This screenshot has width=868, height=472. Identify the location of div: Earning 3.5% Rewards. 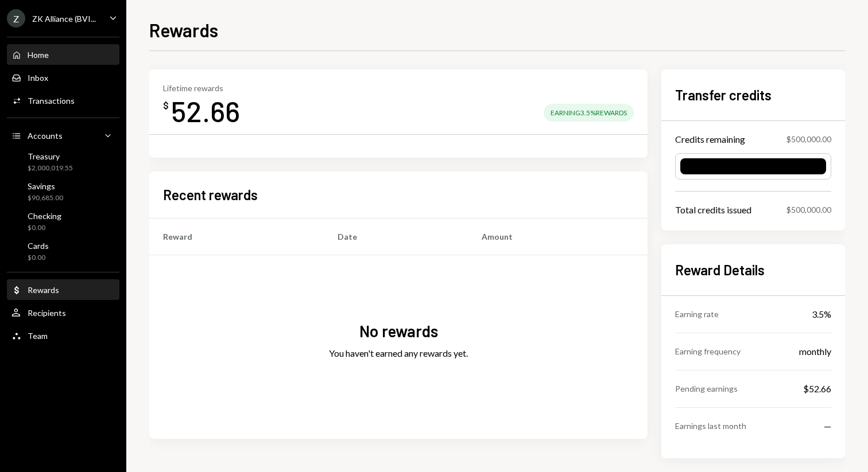
(588, 112).